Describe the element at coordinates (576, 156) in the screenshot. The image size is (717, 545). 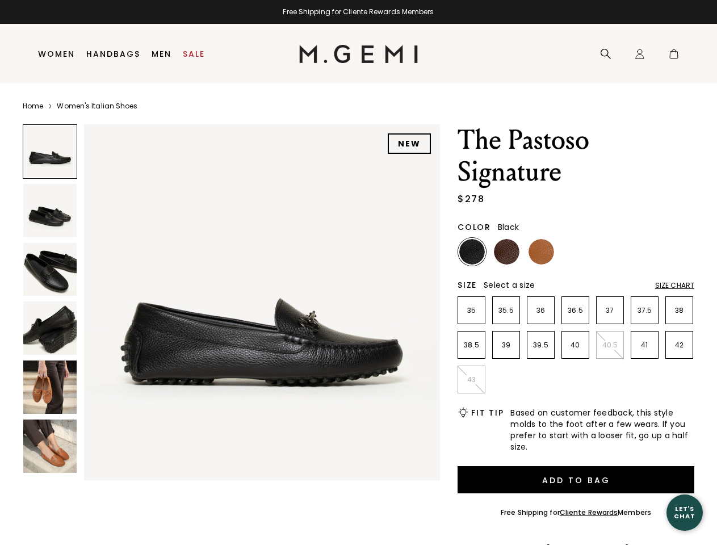
I see `h1: The Pastoso Signature` at that location.